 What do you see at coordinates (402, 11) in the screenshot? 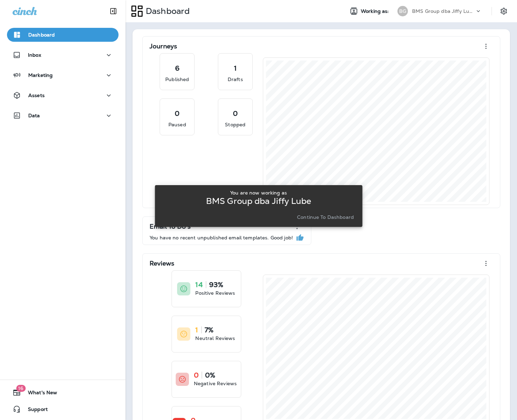
I see `div: BG` at bounding box center [402, 11].